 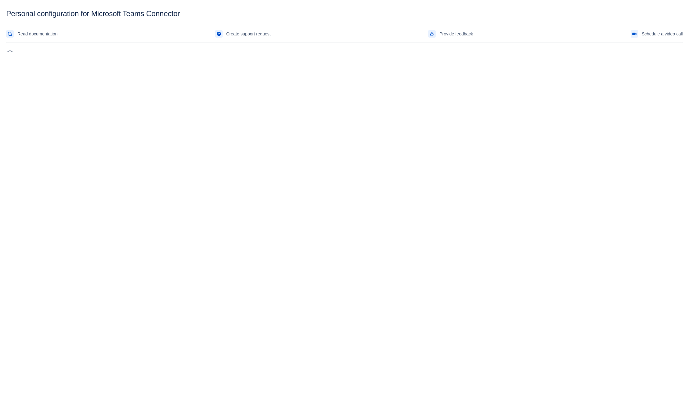 I want to click on a: Create support request, so click(x=243, y=34).